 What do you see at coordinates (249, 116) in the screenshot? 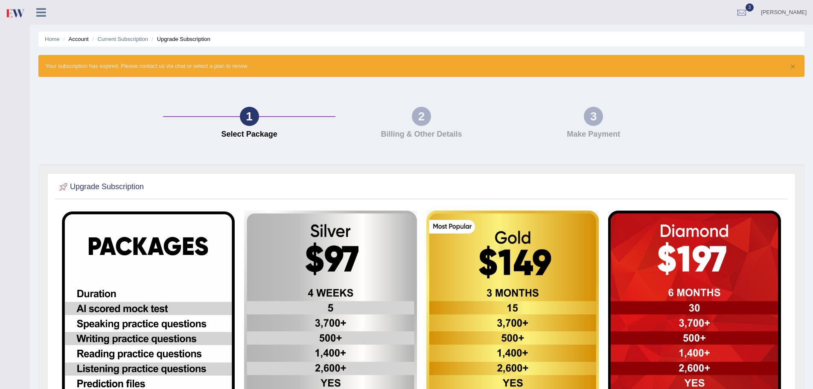
I see `div: 1` at bounding box center [249, 116].